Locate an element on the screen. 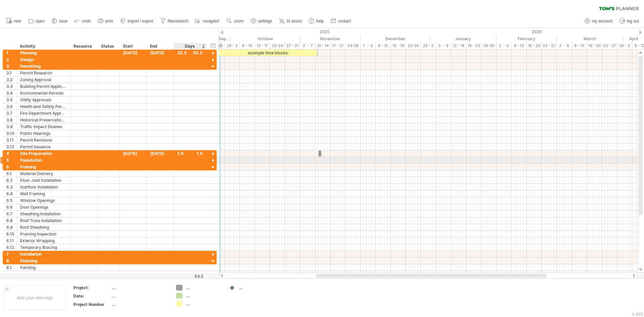  div: 6.4 is located at coordinates (12, 193).